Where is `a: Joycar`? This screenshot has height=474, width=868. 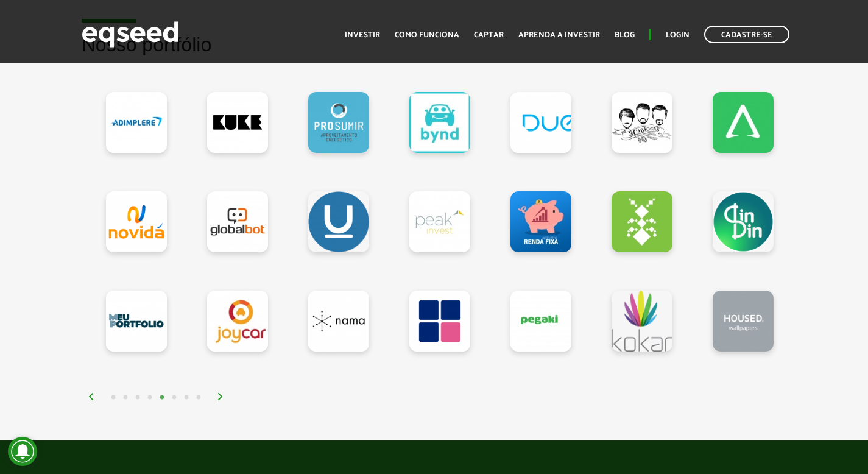
a: Joycar is located at coordinates (237, 322).